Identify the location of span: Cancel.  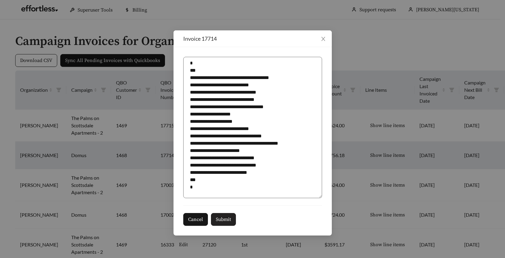
(195, 220).